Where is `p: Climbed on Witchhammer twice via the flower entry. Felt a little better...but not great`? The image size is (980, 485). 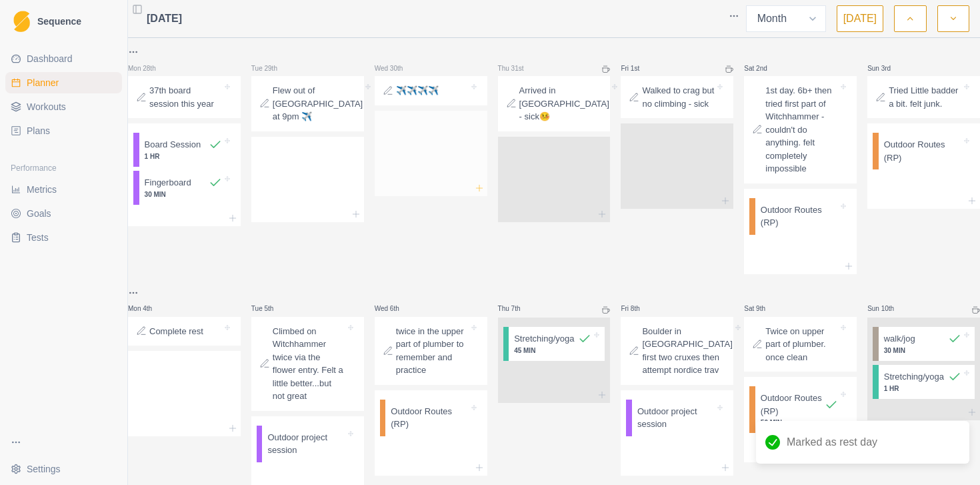
p: Climbed on Witchhammer twice via the flower entry. Felt a little better...but not great is located at coordinates (309, 364).